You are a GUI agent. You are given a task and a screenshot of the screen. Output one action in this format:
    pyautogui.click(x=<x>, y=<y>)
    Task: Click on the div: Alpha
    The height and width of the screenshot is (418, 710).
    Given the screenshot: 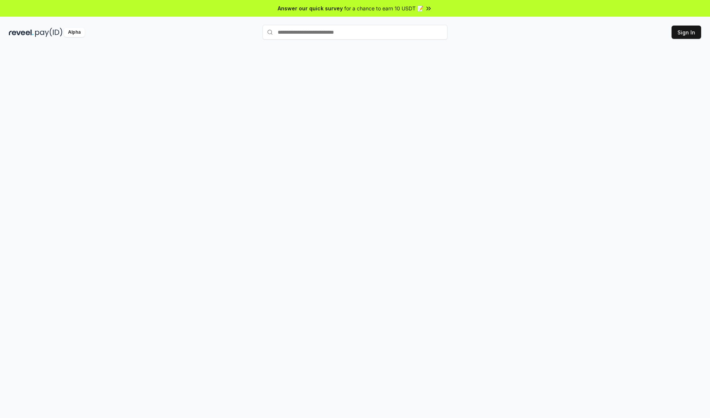 What is the action you would take?
    pyautogui.click(x=74, y=32)
    